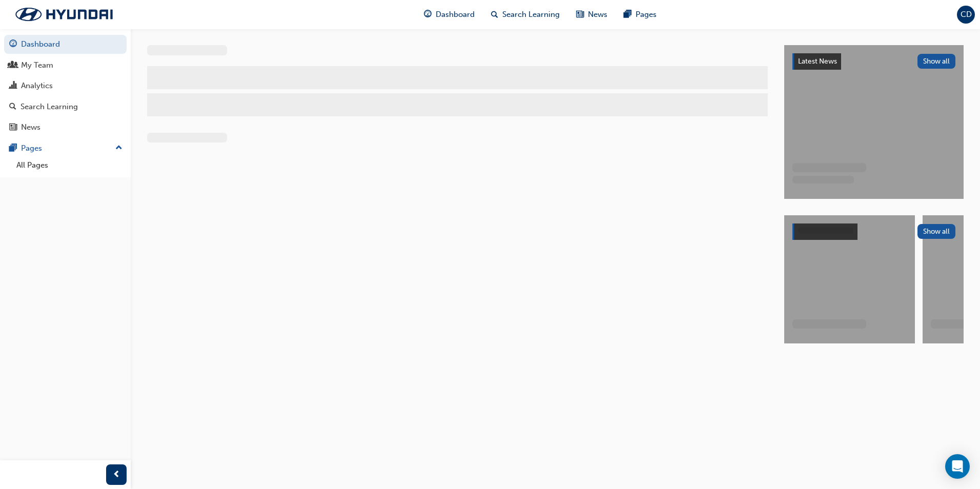 Image resolution: width=980 pixels, height=489 pixels. I want to click on div: Analytics, so click(37, 85).